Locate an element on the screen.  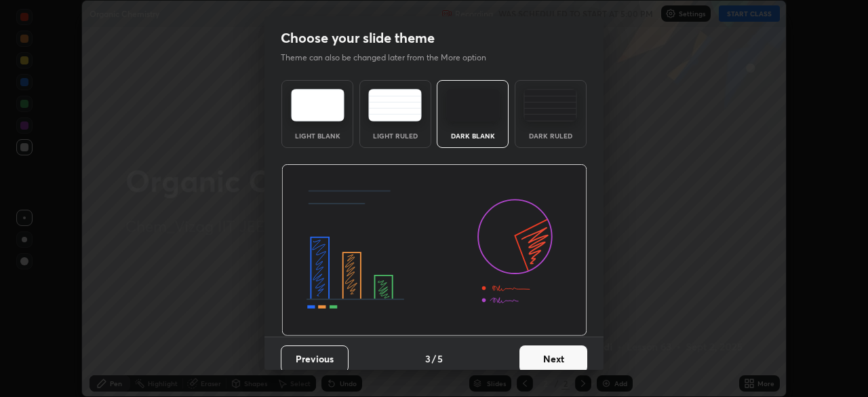
h4: 5 is located at coordinates (440, 358).